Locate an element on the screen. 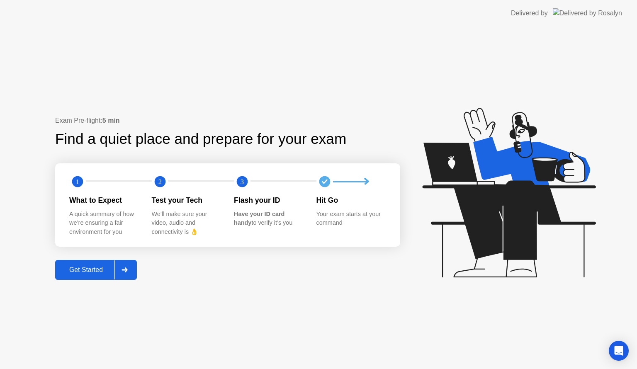  div: What to Expect is located at coordinates (104, 200).